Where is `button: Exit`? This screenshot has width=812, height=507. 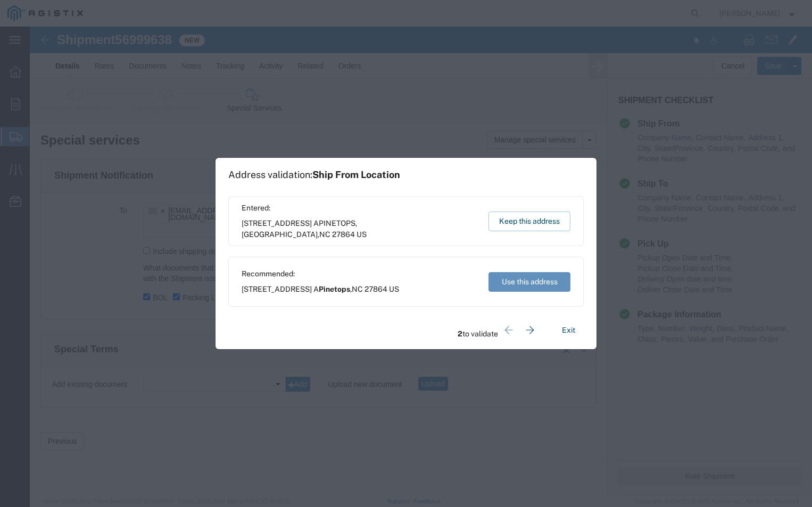
button: Exit is located at coordinates (569, 330).